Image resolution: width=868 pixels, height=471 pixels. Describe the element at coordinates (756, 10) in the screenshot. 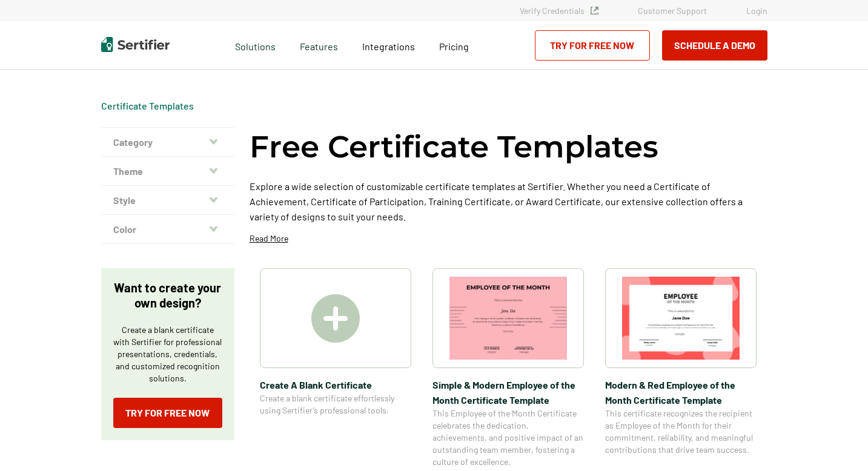

I see `a: Login` at that location.